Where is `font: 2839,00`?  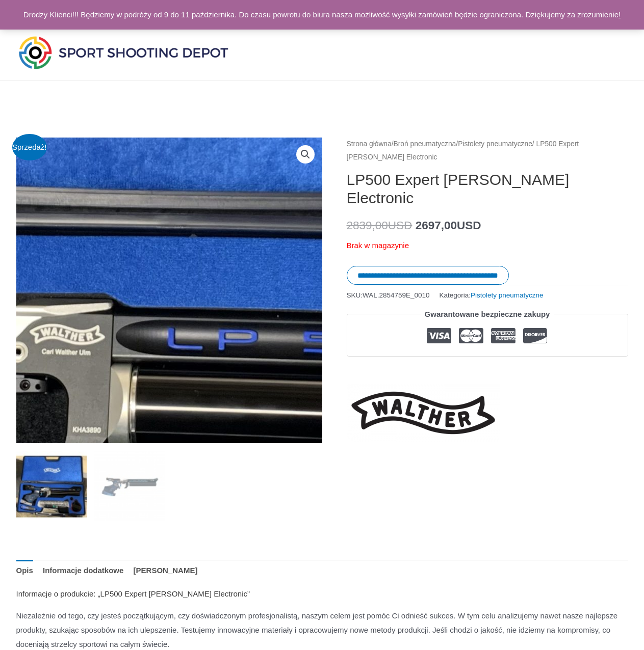
font: 2839,00 is located at coordinates (367, 225).